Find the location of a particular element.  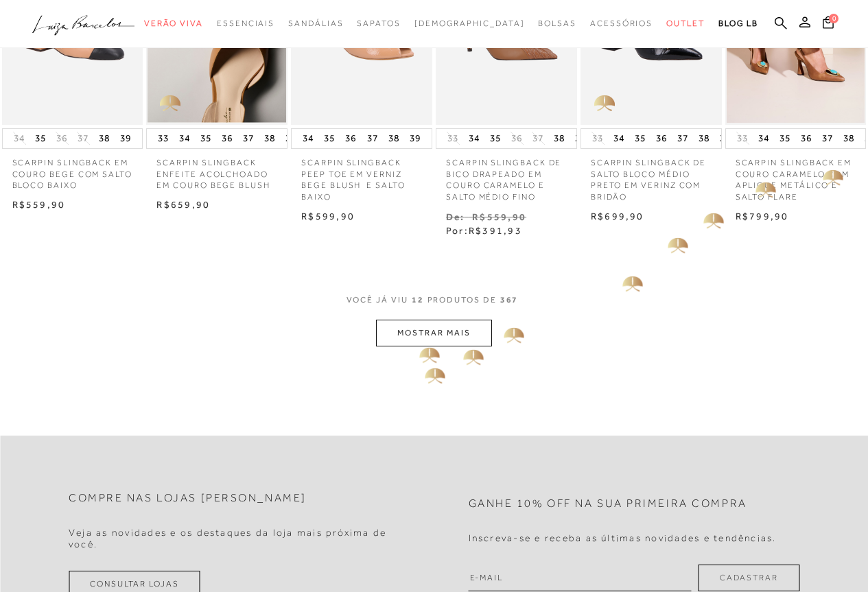

span: VOCê JÁ VIU is located at coordinates (377, 299).